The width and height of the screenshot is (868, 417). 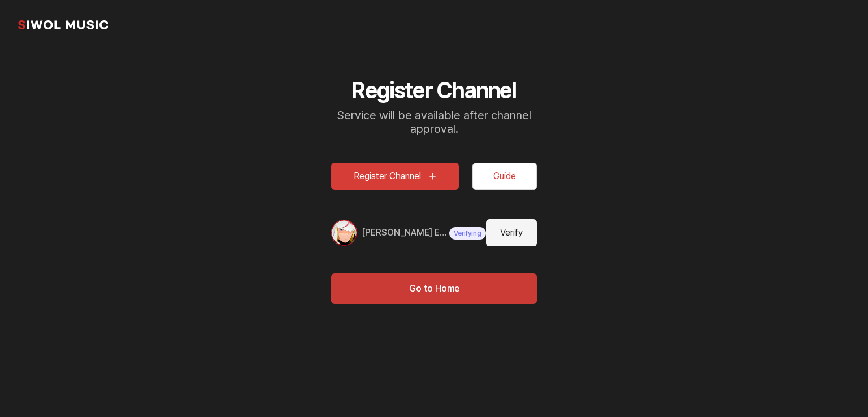 What do you see at coordinates (344, 233) in the screenshot?
I see `img: 채널 프로필 이미지` at bounding box center [344, 233].